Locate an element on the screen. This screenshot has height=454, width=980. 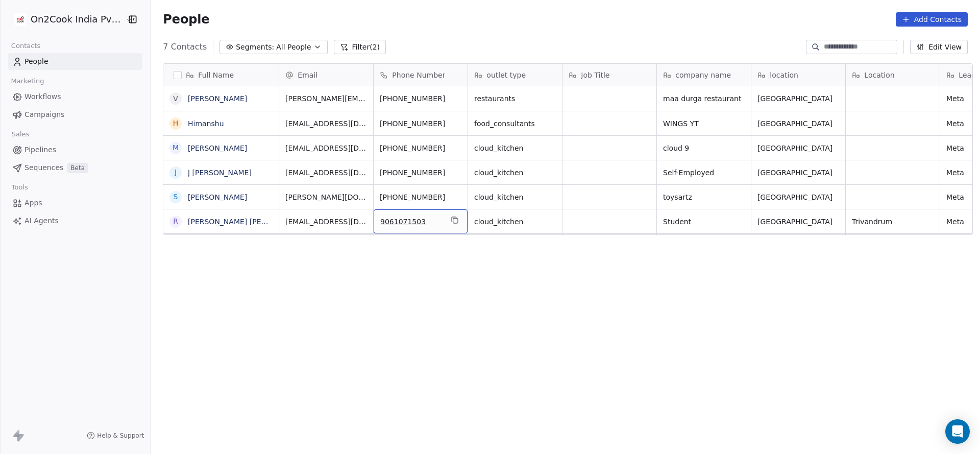
span: Phone Number is located at coordinates (418, 75).